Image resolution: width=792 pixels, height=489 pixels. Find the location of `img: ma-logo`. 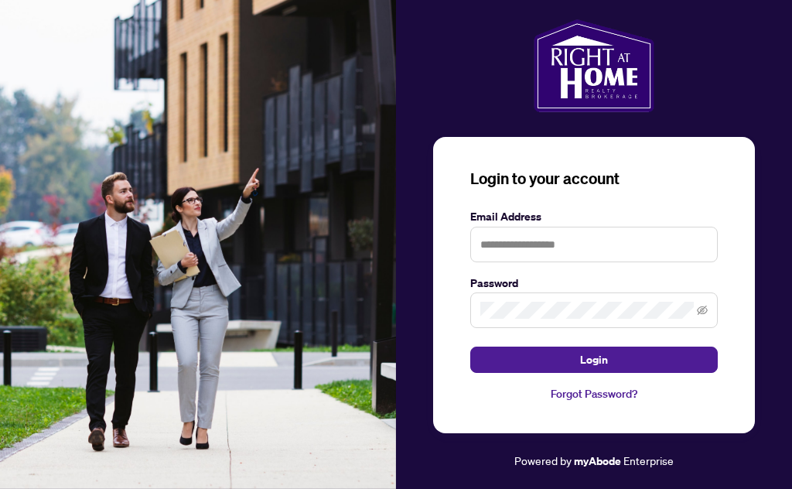

img: ma-logo is located at coordinates (593, 66).